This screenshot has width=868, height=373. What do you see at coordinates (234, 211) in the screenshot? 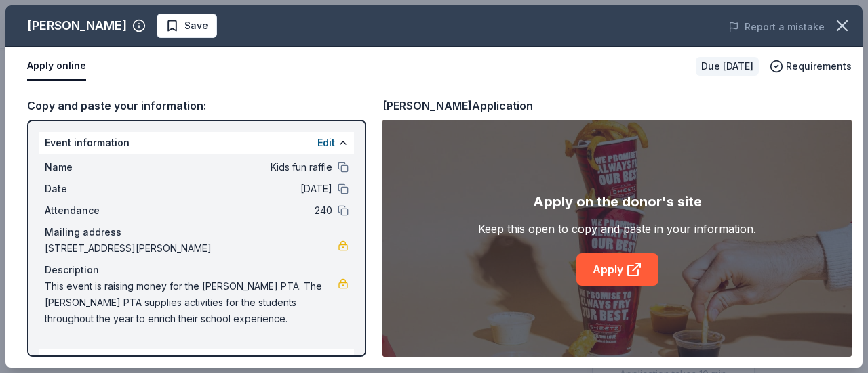
I see `span: 240` at bounding box center [234, 211].